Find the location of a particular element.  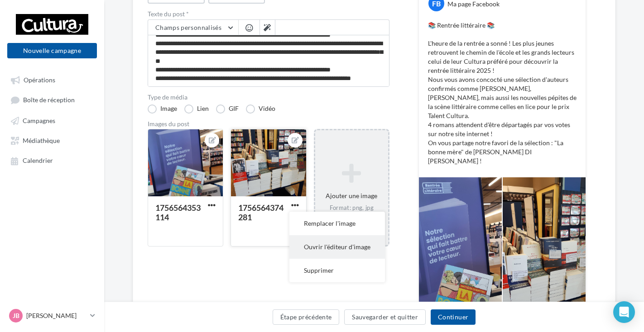

a: Campagnes is located at coordinates (52, 120).